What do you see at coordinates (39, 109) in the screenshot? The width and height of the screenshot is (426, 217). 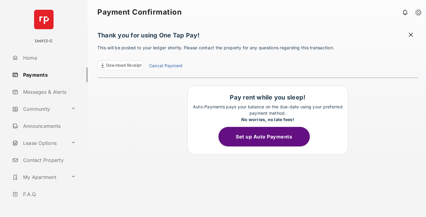 I see `a: Community` at bounding box center [39, 109].